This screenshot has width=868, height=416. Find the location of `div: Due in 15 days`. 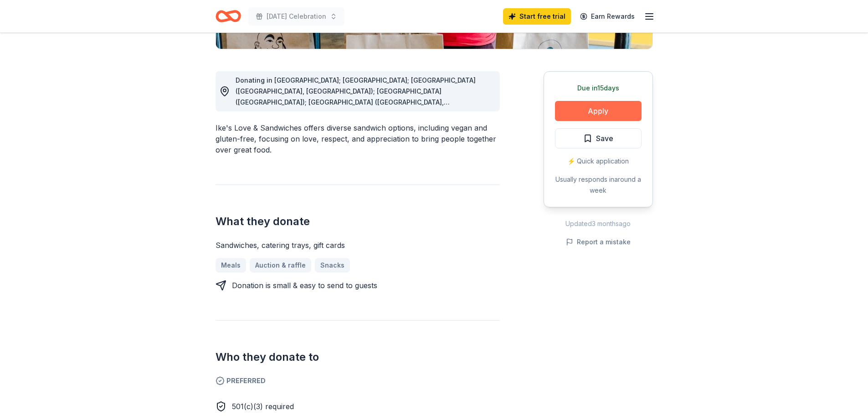

div: Due in 15 days is located at coordinates (599, 88).